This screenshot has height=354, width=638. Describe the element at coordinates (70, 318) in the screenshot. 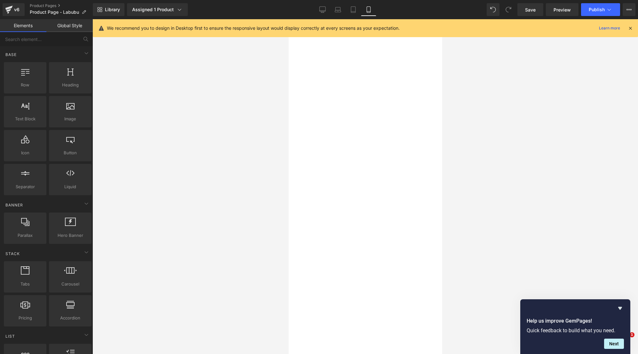

I see `span: Accordion` at that location.